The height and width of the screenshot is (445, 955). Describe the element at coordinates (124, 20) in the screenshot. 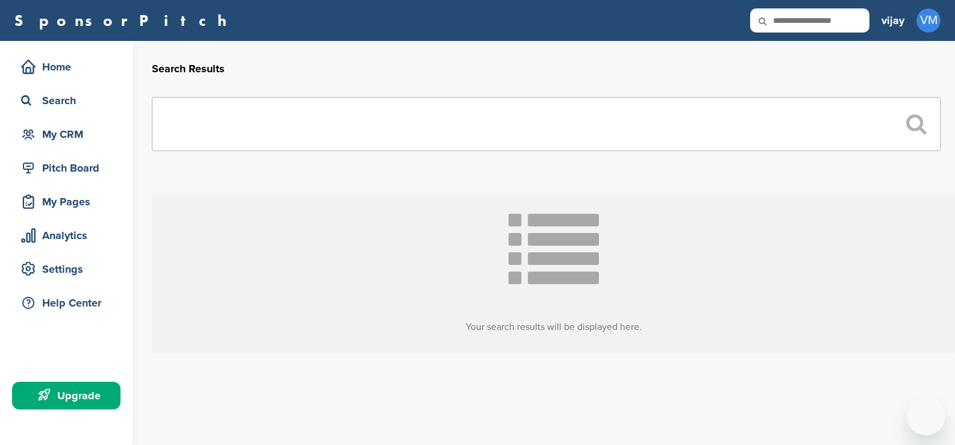

I see `a: SponsorPitch` at that location.